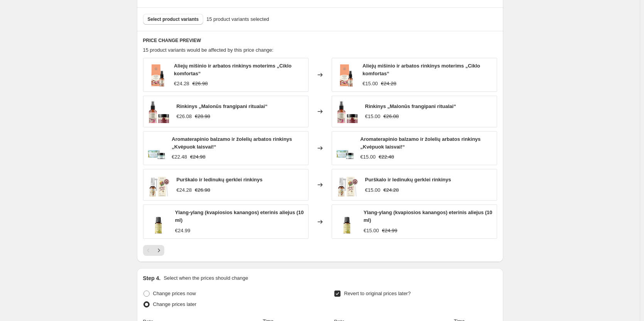 This screenshot has width=644, height=321. I want to click on span: Revert to original prices later?, so click(377, 294).